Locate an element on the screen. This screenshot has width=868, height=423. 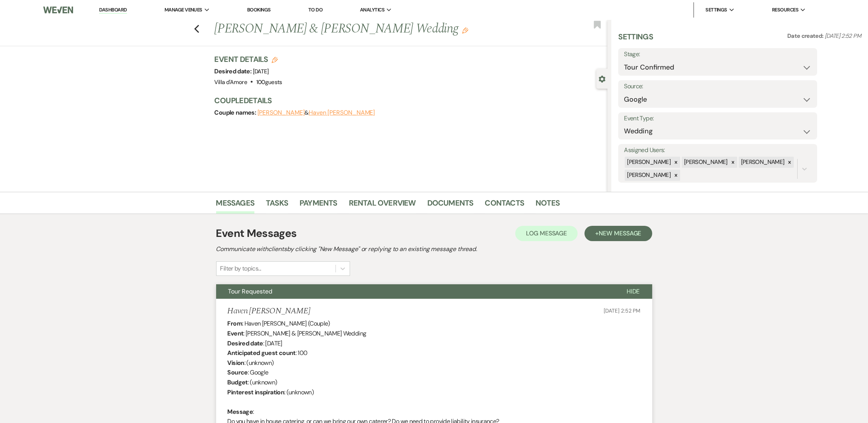
a: Bookings is located at coordinates (259, 10).